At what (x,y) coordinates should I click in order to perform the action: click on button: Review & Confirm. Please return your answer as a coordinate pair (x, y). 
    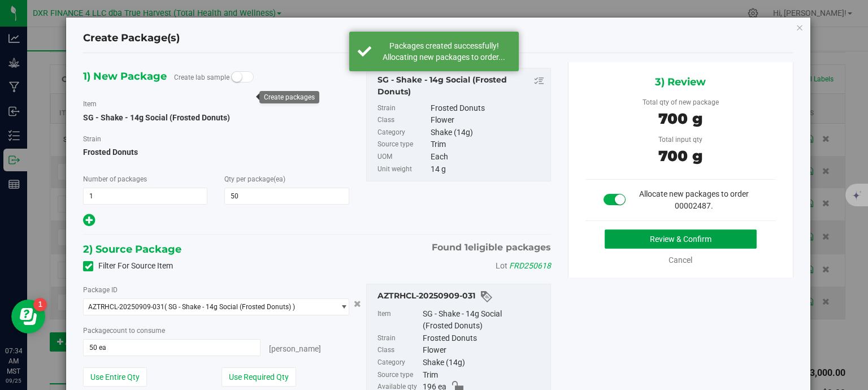
    Looking at the image, I should click on (680, 239).